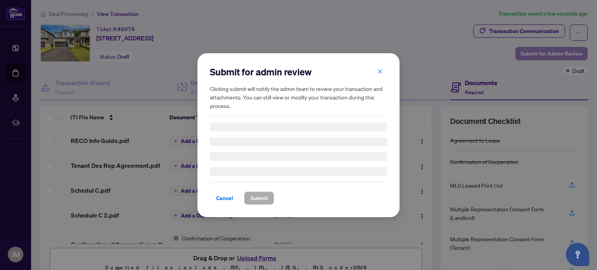 Image resolution: width=597 pixels, height=270 pixels. Describe the element at coordinates (380, 71) in the screenshot. I see `span: close` at that location.